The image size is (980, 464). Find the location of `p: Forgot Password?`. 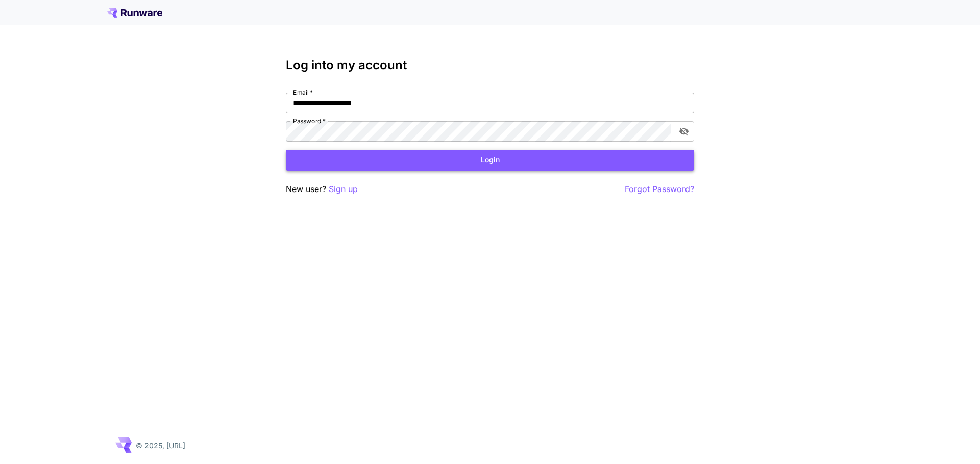

p: Forgot Password? is located at coordinates (659, 189).